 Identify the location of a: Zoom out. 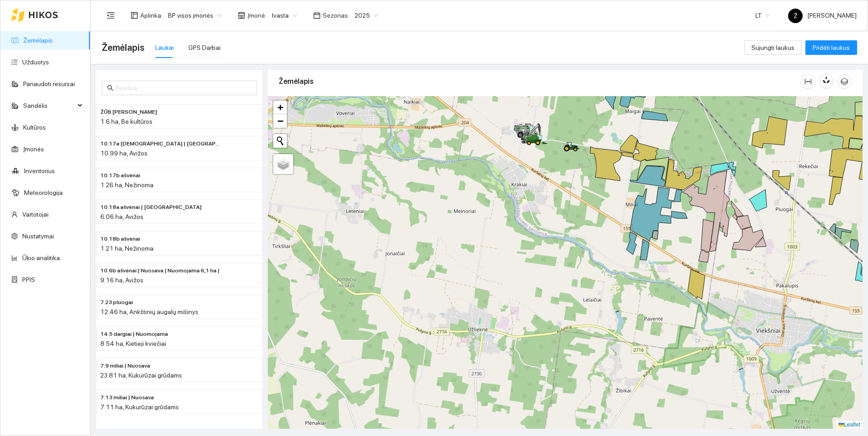
(280, 121).